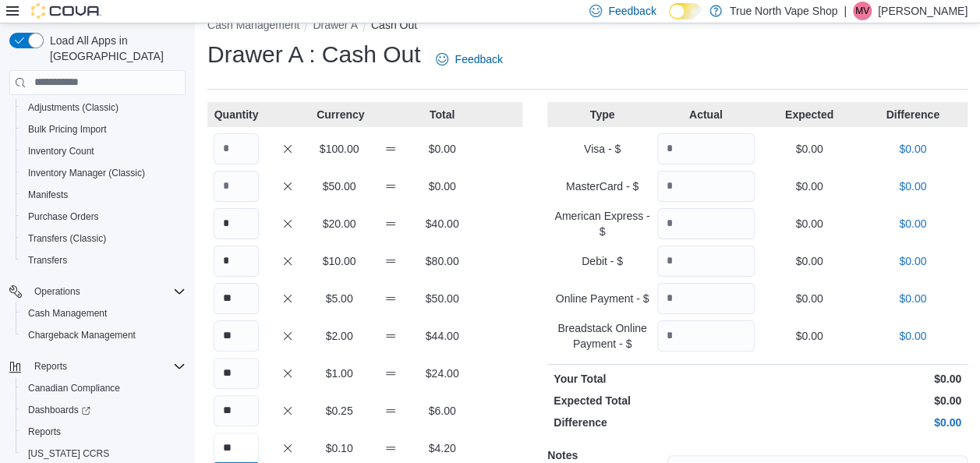  What do you see at coordinates (104, 454) in the screenshot?
I see `span: Washington CCRS` at bounding box center [104, 454].